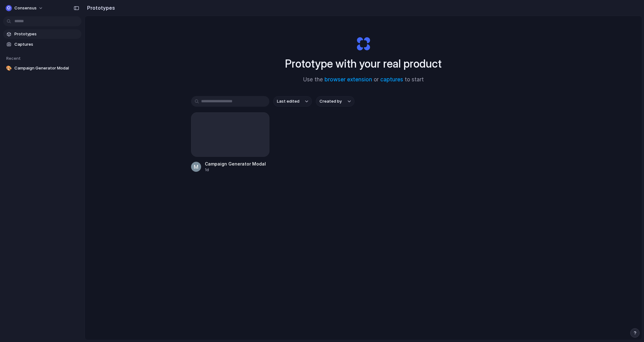  What do you see at coordinates (47, 68) in the screenshot?
I see `span: Campaign Generator Modal` at bounding box center [47, 68].